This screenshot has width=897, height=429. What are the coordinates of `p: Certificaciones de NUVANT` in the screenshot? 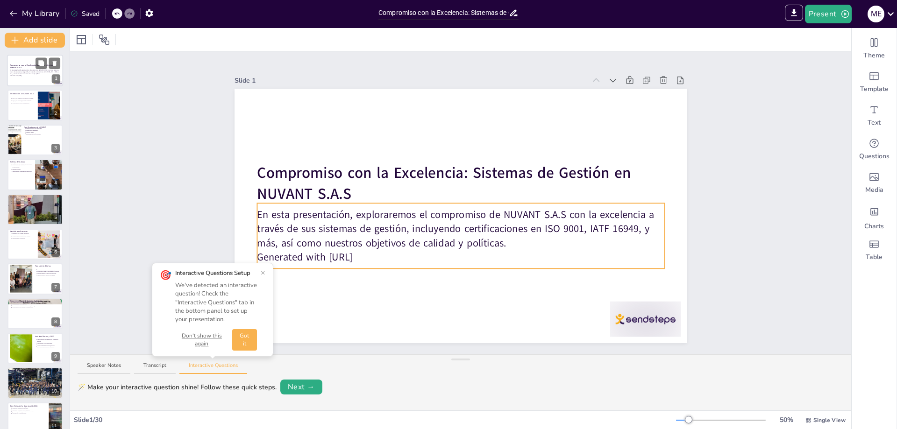 It's located at (42, 128).